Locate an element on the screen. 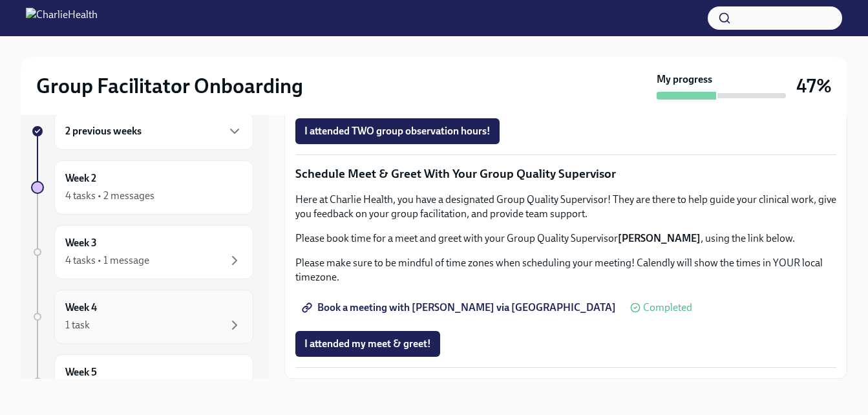  p: Please book time for a meet and greet with your Group Quality Supervisor , using the link below. is located at coordinates (566, 239).